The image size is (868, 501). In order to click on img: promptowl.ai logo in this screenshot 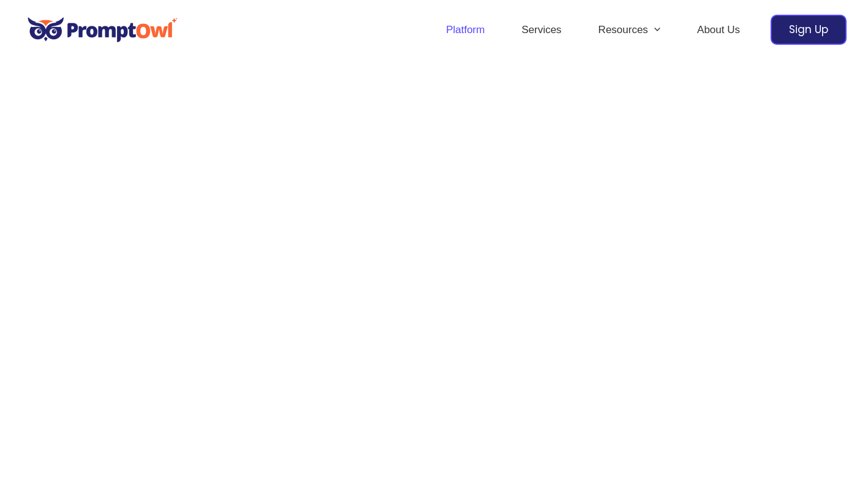, I will do `click(102, 30)`.